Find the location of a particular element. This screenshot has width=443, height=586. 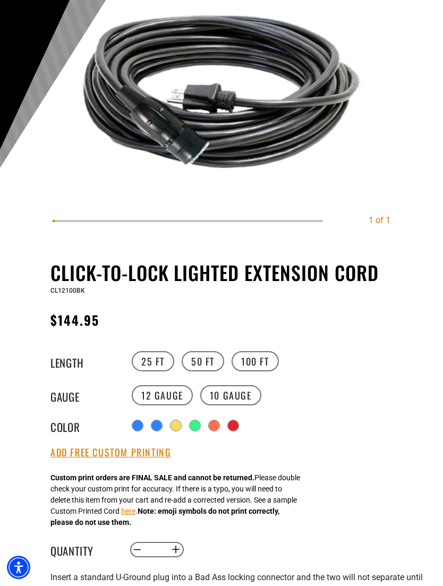

legend: Length is located at coordinates (77, 361).